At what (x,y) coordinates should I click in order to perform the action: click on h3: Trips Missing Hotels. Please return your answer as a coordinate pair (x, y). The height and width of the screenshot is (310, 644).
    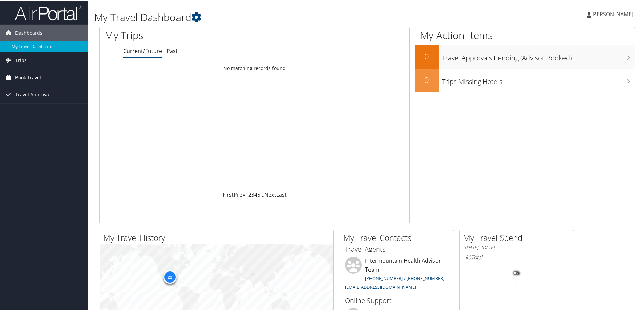
    Looking at the image, I should click on (538, 79).